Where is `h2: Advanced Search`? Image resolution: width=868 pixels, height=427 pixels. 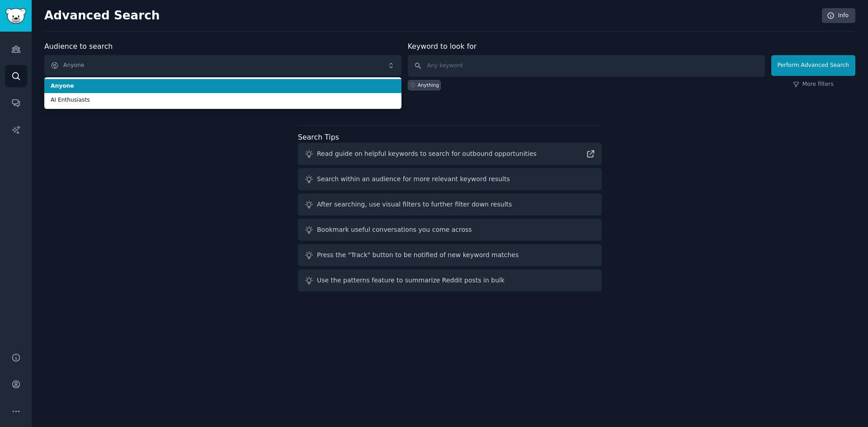 h2: Advanced Search is located at coordinates (431, 16).